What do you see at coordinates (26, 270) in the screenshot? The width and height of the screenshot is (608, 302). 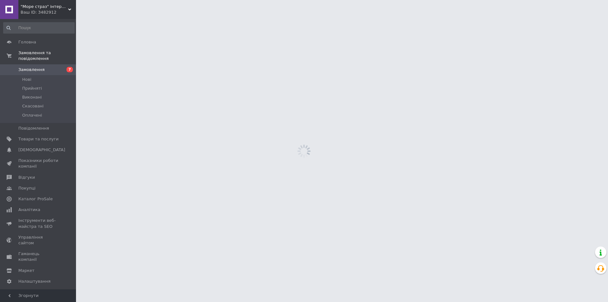 I see `span: Маркет` at bounding box center [26, 270].